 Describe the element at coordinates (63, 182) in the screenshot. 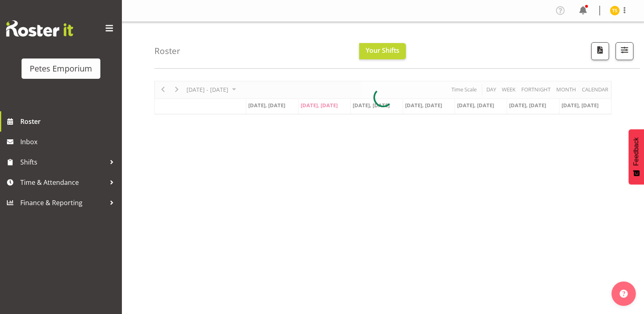

I see `span: Time & Attendance` at that location.